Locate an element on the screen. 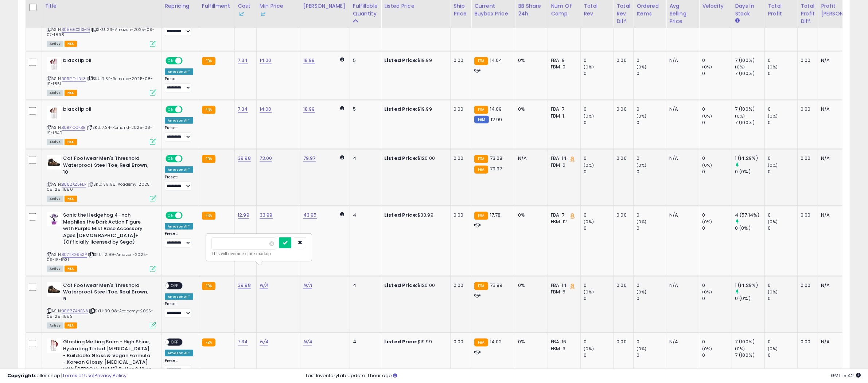  div: $120.00 is located at coordinates (415, 285).